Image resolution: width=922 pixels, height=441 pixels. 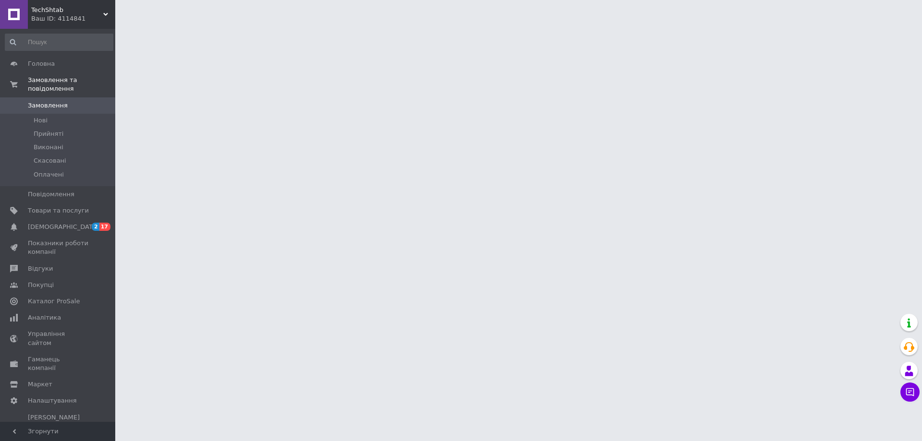 What do you see at coordinates (72, 85) in the screenshot?
I see `span: Замовлення та повідомлення` at bounding box center [72, 85].